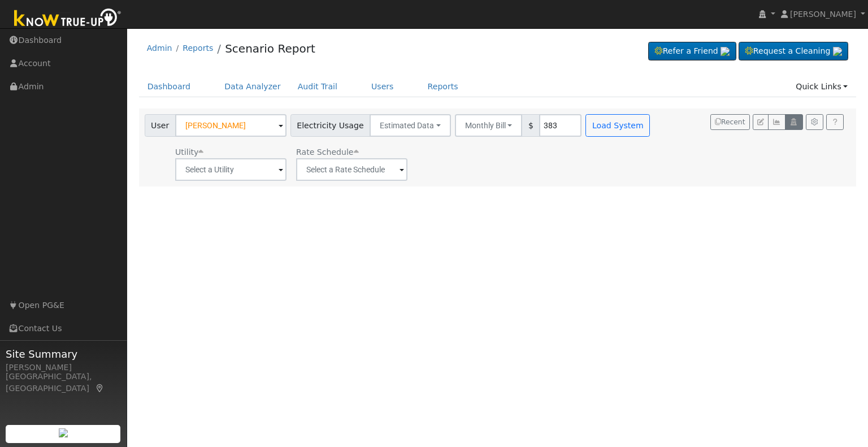  Describe the element at coordinates (270, 48) in the screenshot. I see `a: Scenario Report` at that location.